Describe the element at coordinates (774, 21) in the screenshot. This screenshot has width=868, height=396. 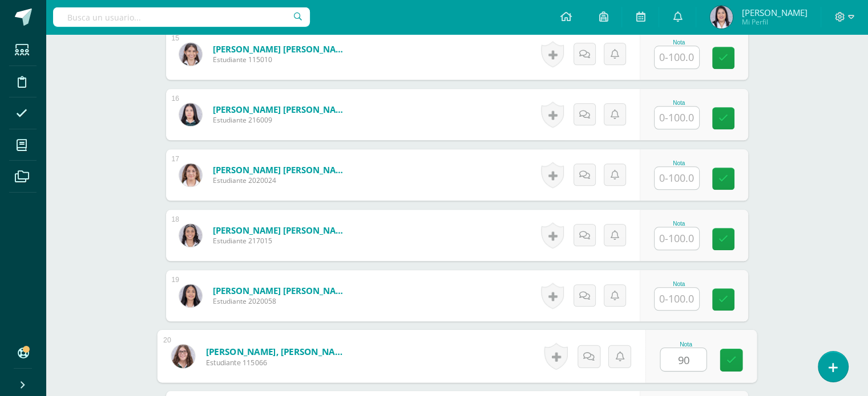
I see `span: Mi Perfil` at that location.